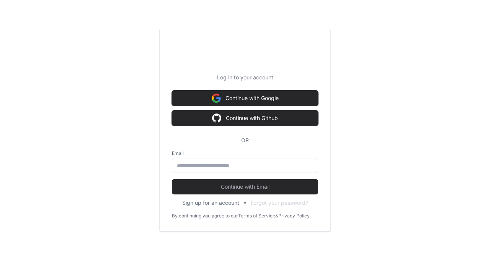 This screenshot has height=260, width=490. What do you see at coordinates (257, 216) in the screenshot?
I see `a: Terms of Service` at bounding box center [257, 216].